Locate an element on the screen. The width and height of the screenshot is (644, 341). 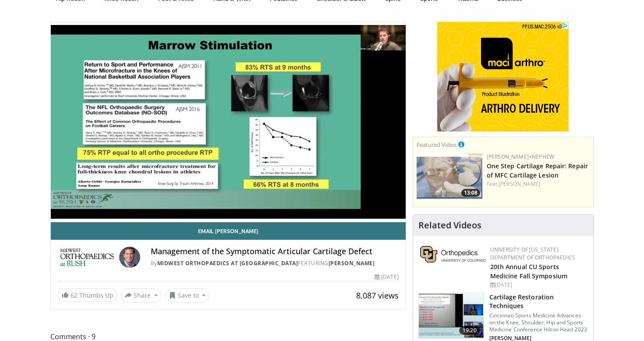
a: 13:08 is located at coordinates (450, 176).